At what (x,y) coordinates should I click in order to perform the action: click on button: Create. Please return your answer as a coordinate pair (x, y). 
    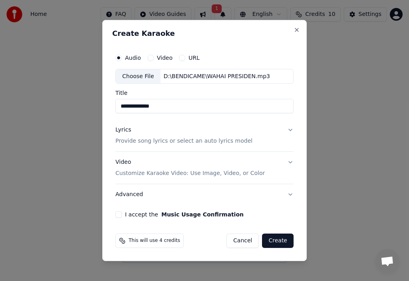
    Looking at the image, I should click on (277, 241).